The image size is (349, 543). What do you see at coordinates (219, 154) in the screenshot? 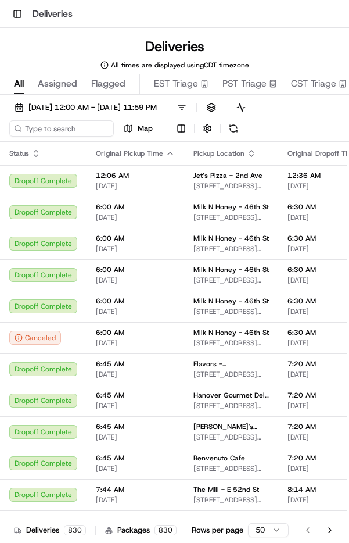
I see `span: Pickup Location` at bounding box center [219, 154].